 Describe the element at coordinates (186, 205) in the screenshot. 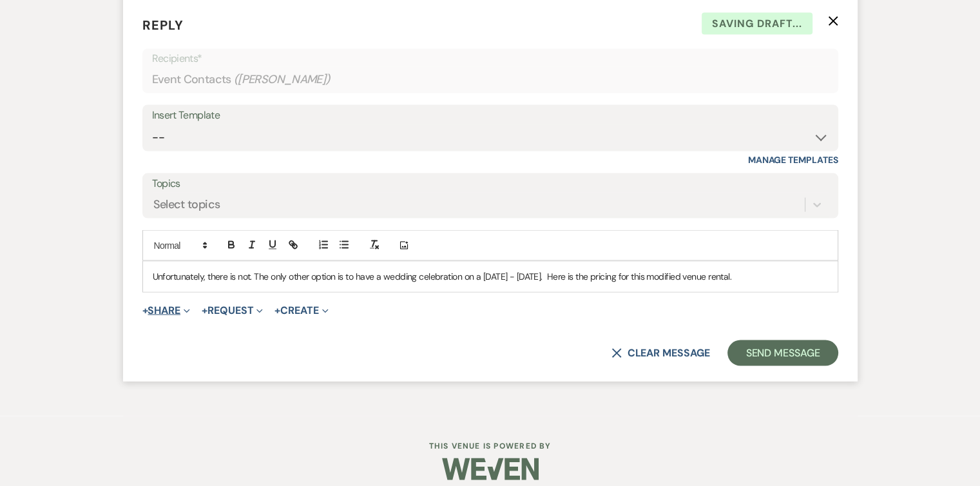

I see `div: Select topics` at that location.